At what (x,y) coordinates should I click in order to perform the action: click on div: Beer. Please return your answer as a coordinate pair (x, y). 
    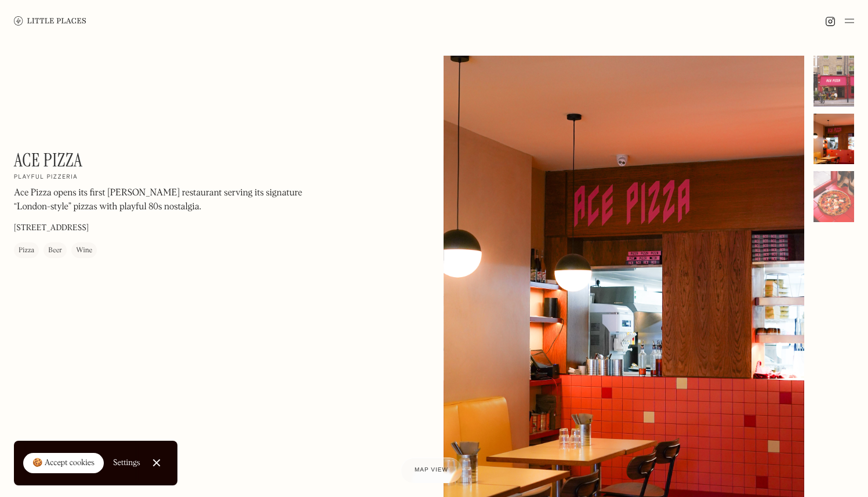
    Looking at the image, I should click on (55, 251).